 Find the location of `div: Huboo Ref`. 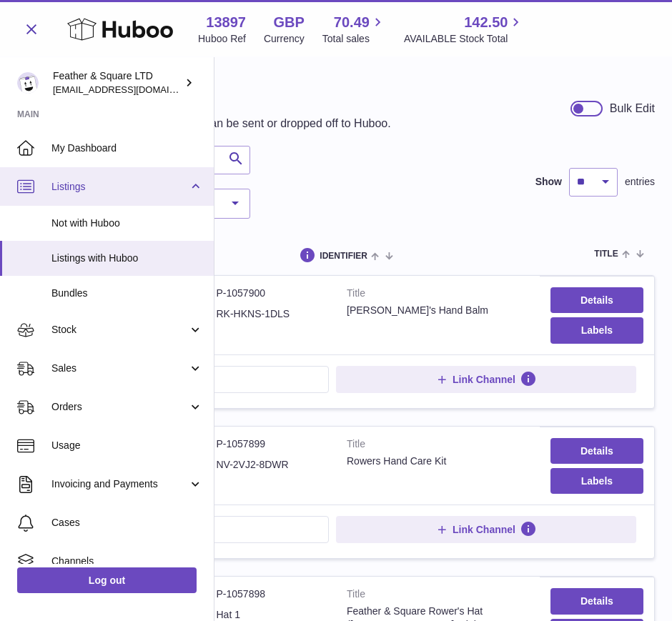

div: Huboo Ref is located at coordinates (222, 38).